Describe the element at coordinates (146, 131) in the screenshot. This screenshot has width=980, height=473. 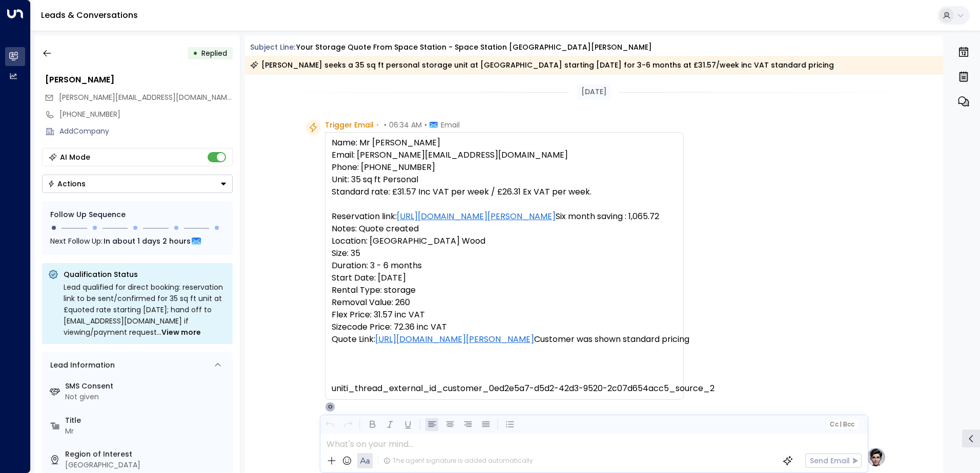
I see `div: AddCompany` at that location.